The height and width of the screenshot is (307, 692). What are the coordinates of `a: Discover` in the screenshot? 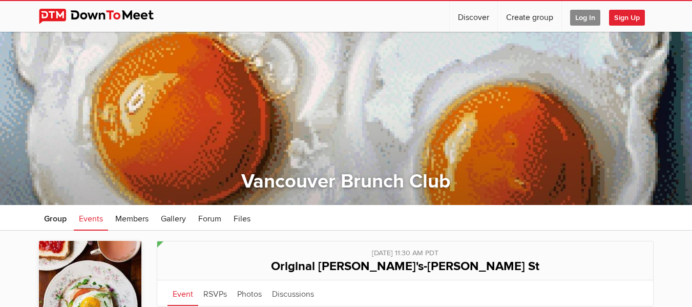 It's located at (473, 16).